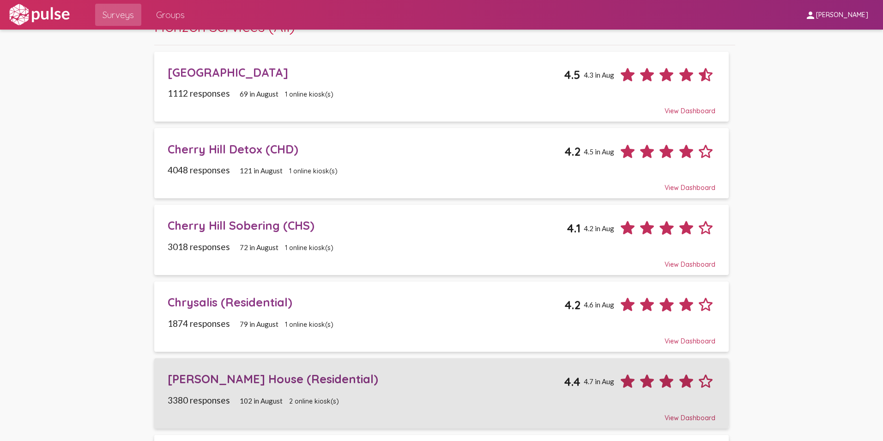 This screenshot has width=883, height=441. Describe the element at coordinates (118, 15) in the screenshot. I see `a: Surveys` at that location.